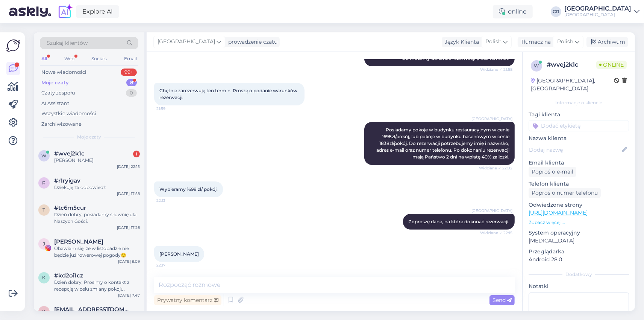 Image resolution: width=644 pixels, height=320 pixels. I want to click on div: Nowe wiadomości, so click(64, 72).